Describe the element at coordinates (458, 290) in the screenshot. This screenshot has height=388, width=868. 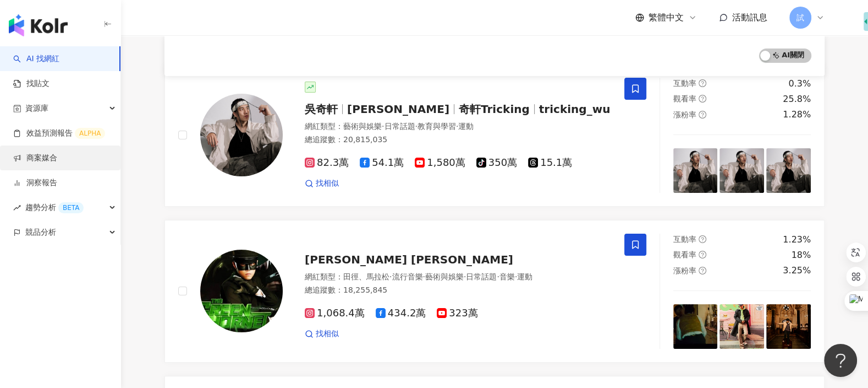
I see `div: 總追蹤數 ： 18,255,845` at that location.